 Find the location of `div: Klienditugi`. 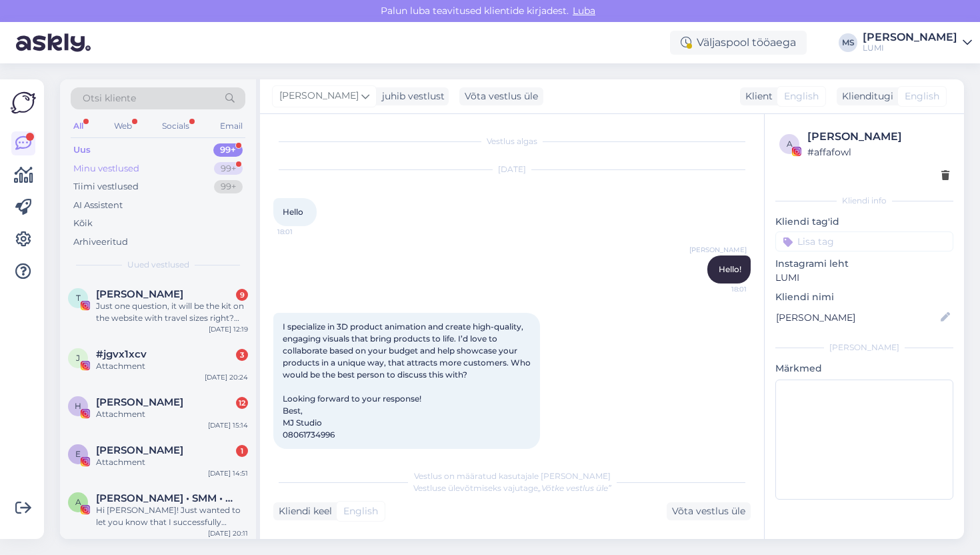

div: Klienditugi is located at coordinates (864, 96).